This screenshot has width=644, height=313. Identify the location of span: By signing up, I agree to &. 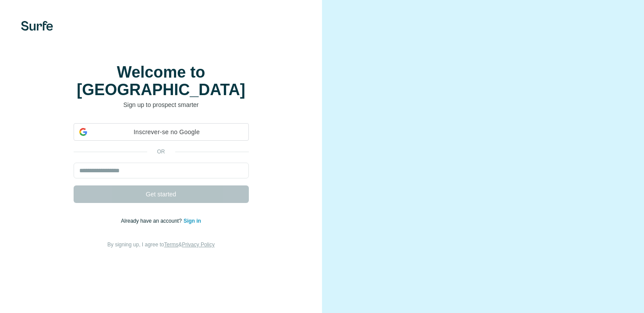
(161, 245).